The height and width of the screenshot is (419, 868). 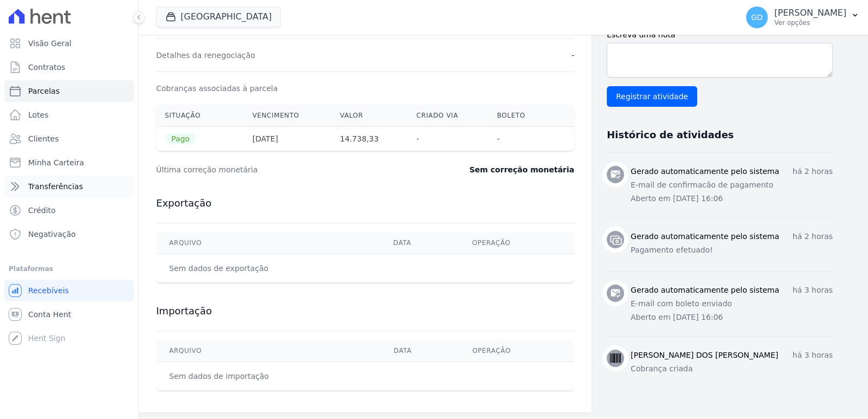 I want to click on a: Recebíveis, so click(x=69, y=290).